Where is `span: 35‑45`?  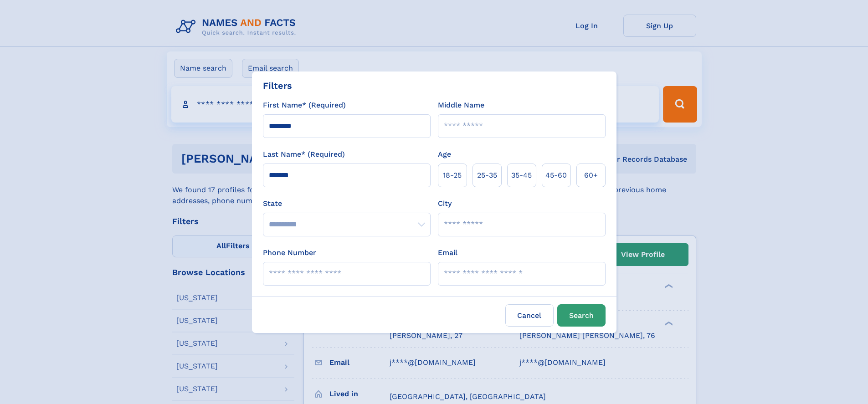
span: 35‑45 is located at coordinates (521, 175).